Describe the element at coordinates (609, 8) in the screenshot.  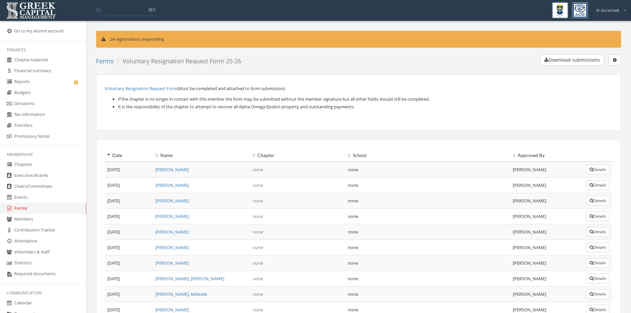
I see `div: N Gorensek` at that location.